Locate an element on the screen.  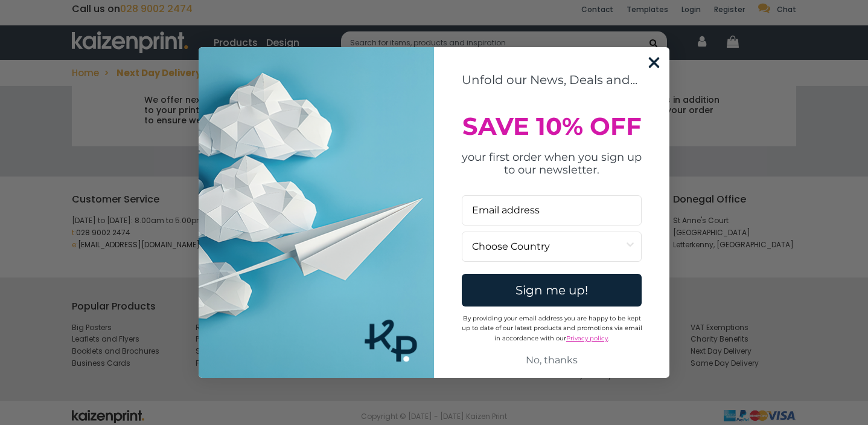
img: Business Cards is located at coordinates (317, 212).